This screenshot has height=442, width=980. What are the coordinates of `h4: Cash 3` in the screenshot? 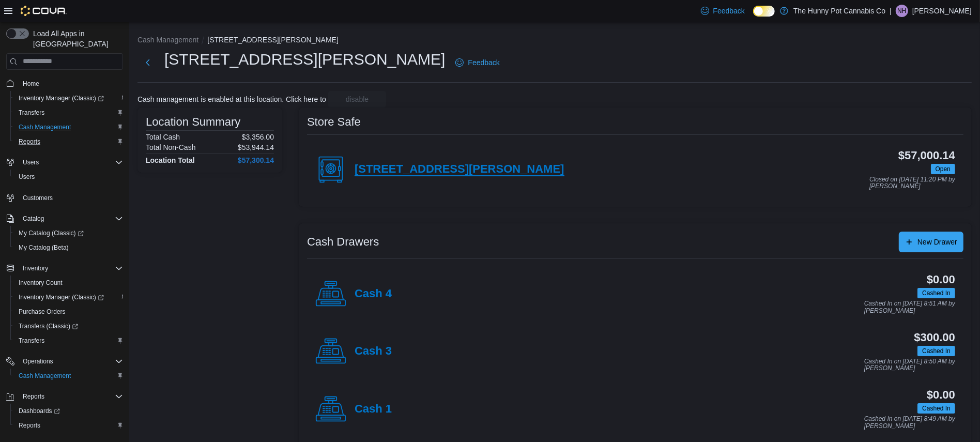 It's located at (373, 352).